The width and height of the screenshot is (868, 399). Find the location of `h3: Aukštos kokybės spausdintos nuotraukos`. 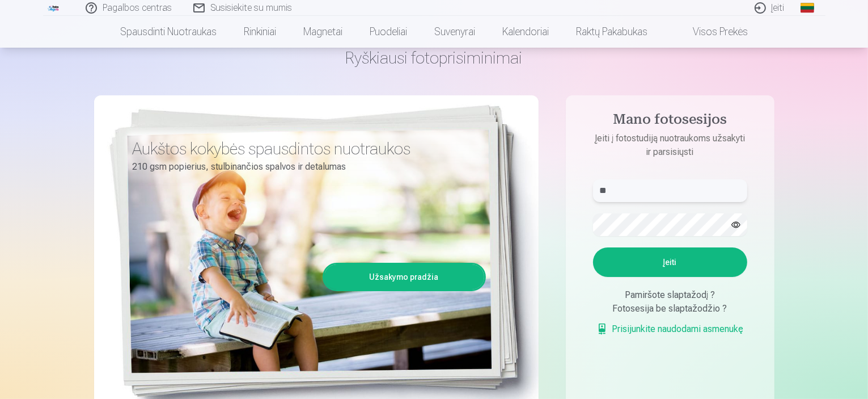

h3: Aukštos kokybės spausdintos nuotraukos is located at coordinates (305, 149).